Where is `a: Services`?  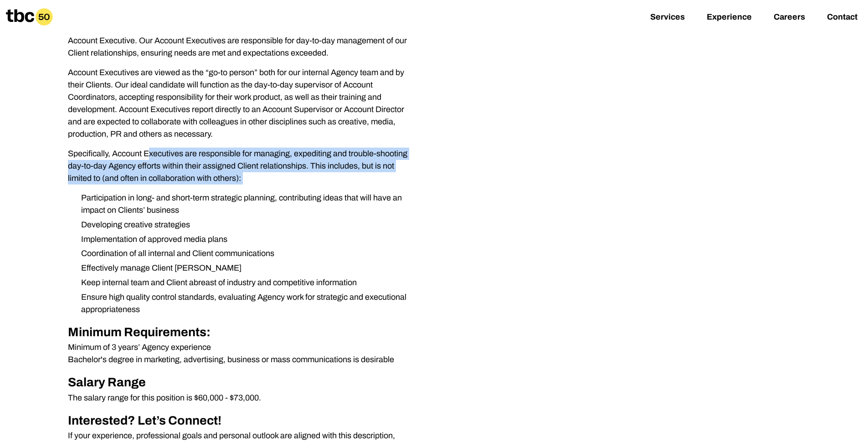 a: Services is located at coordinates (667, 18).